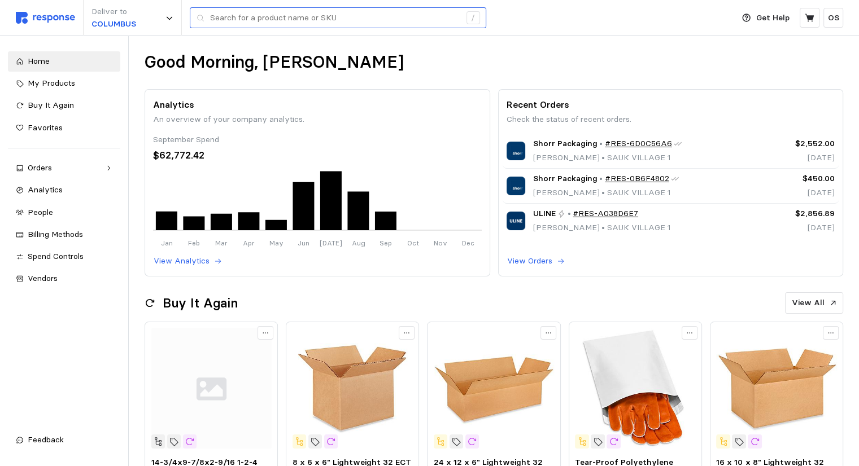  I want to click on img: S-19041, so click(352, 388).